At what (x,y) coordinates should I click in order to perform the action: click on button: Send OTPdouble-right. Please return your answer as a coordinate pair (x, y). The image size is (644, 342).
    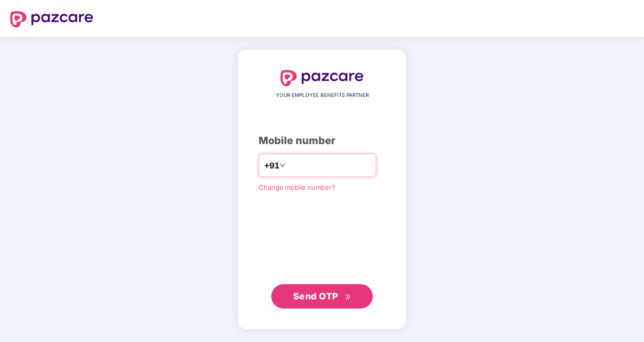
    Looking at the image, I should click on (322, 296).